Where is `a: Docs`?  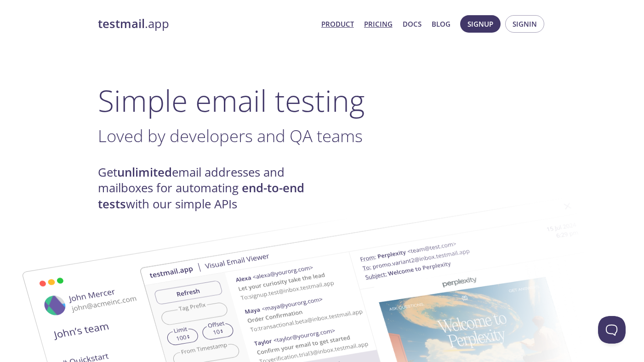 a: Docs is located at coordinates (412, 24).